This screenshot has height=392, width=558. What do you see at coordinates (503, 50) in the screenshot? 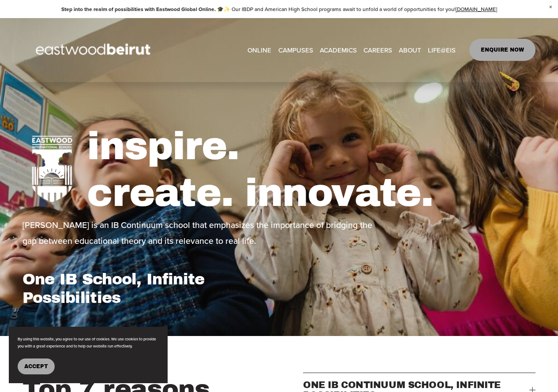
I see `a: ENQUIRE NOW` at bounding box center [503, 50].